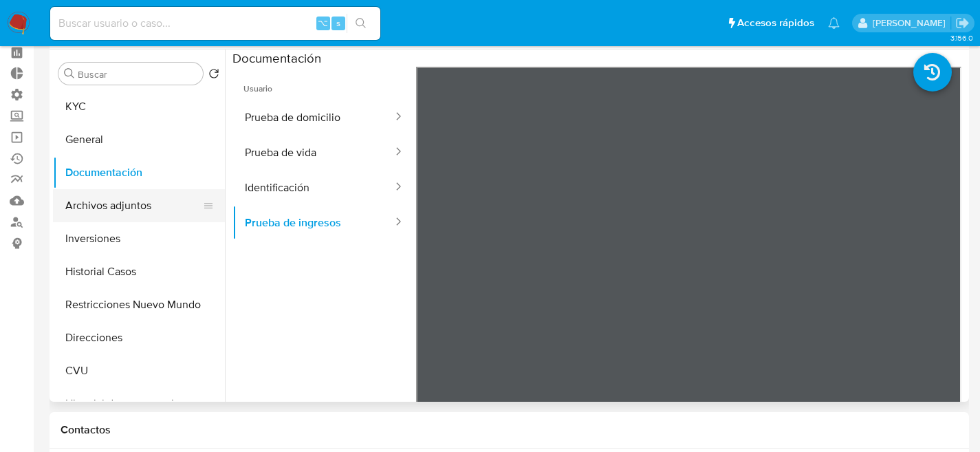 The image size is (980, 452). Describe the element at coordinates (133, 206) in the screenshot. I see `button: Archivos adjuntos` at that location.